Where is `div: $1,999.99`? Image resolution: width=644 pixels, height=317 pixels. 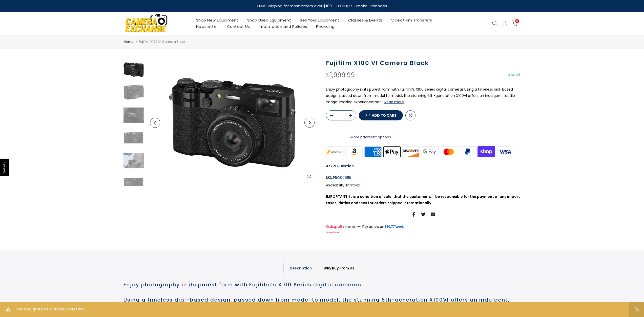 div: $1,999.99 is located at coordinates (340, 75).